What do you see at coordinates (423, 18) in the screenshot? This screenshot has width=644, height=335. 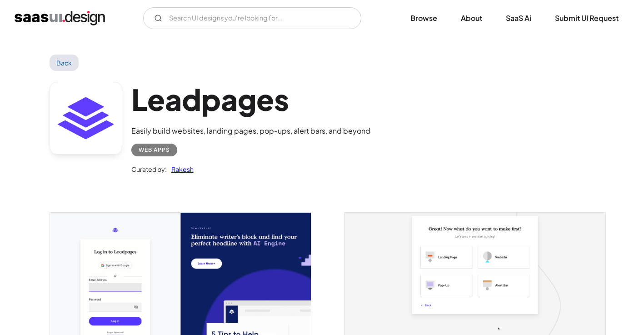 I see `a: Browse` at bounding box center [423, 18].